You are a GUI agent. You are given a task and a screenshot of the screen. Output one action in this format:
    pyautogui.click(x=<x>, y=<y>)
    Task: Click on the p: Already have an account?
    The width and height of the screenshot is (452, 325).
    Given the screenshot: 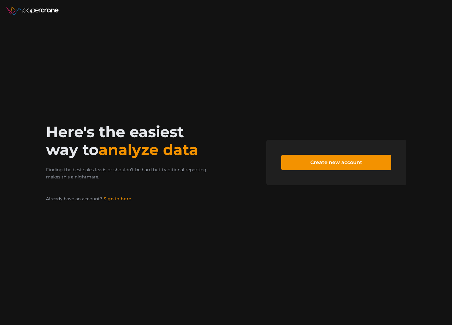 What is the action you would take?
    pyautogui.click(x=133, y=199)
    